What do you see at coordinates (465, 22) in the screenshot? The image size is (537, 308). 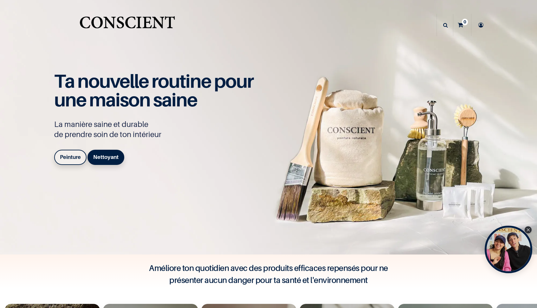 I see `sup: 0` at bounding box center [465, 22].